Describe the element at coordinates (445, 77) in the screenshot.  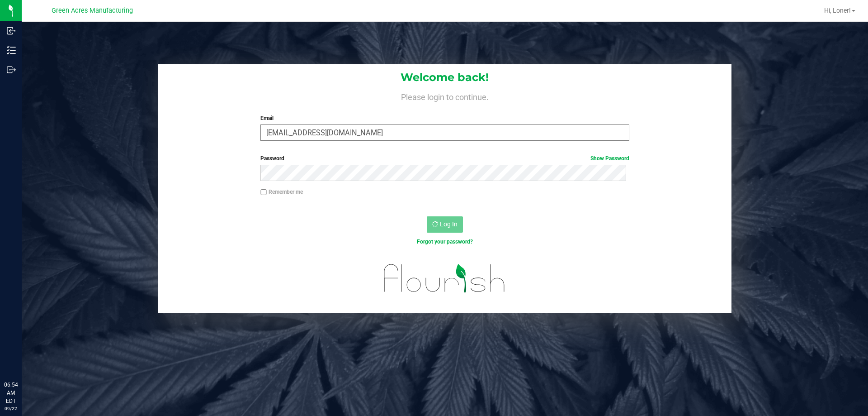
I see `h1: Welcome back!` at that location.